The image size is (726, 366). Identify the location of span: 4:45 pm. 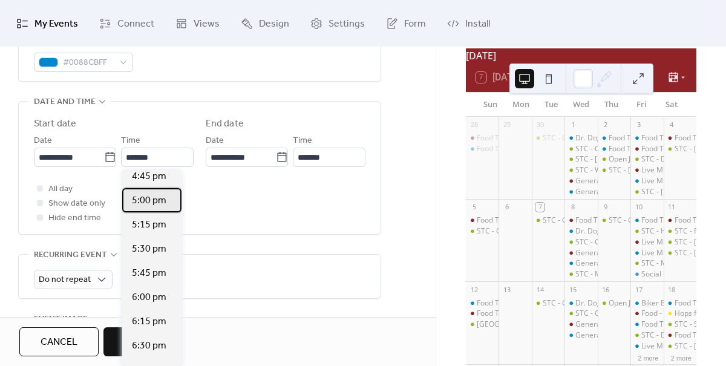
(149, 177).